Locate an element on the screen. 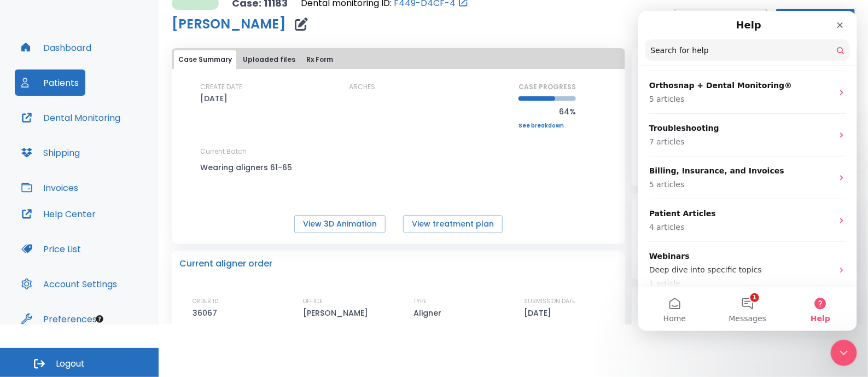  input: Search for help is located at coordinates (109, 39).